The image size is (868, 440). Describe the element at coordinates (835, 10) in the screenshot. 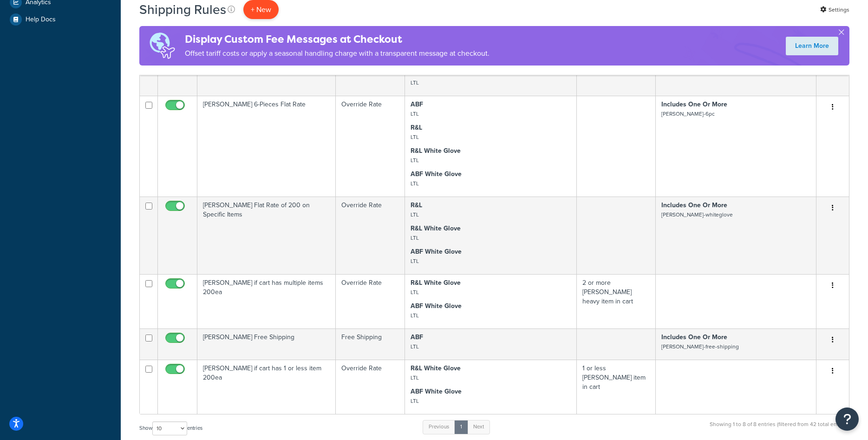

I see `a: Settings` at that location.